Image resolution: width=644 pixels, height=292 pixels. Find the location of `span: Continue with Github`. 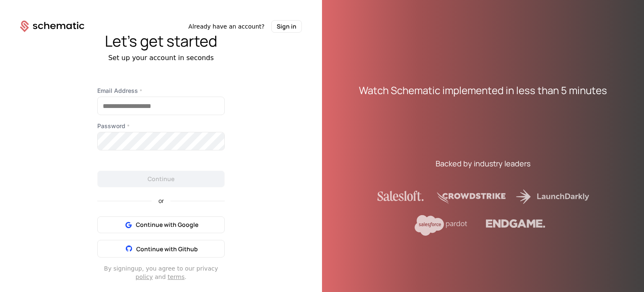

span: Continue with Github is located at coordinates (167, 249).